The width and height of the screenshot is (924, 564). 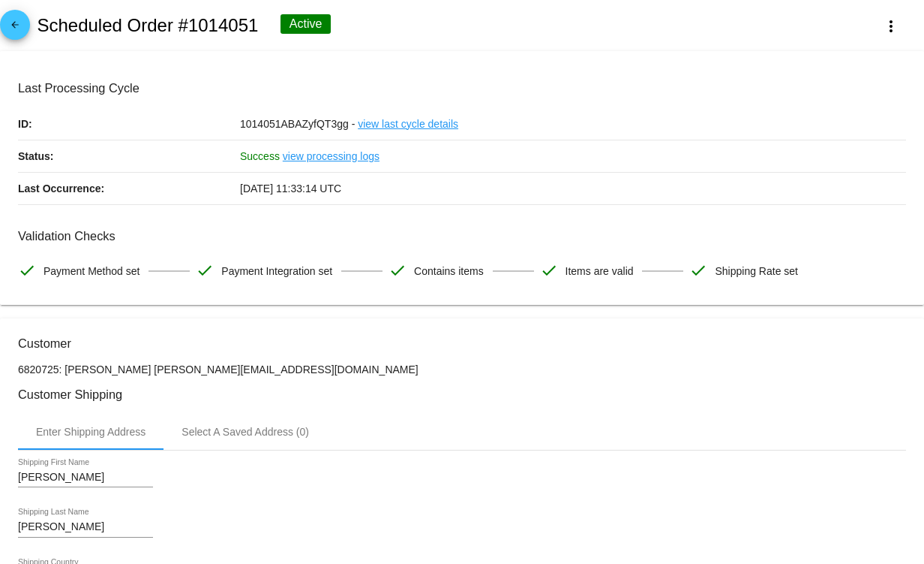 I want to click on input: Shipping First Name, so click(x=85, y=477).